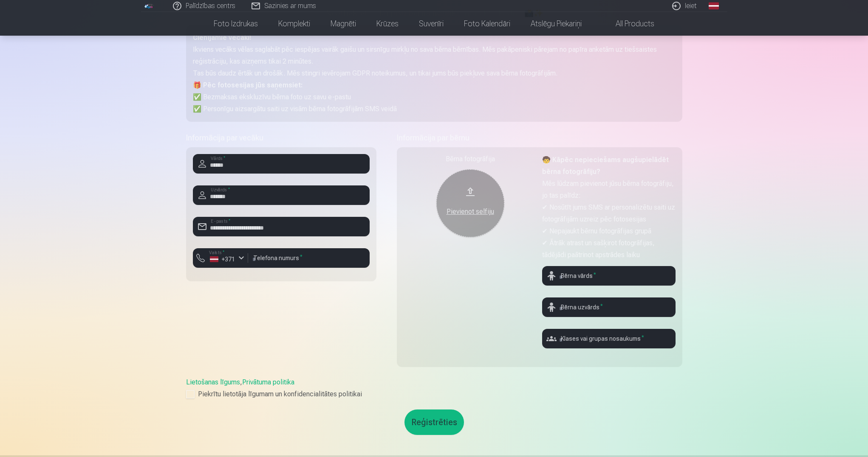  I want to click on img: /fa1, so click(149, 6).